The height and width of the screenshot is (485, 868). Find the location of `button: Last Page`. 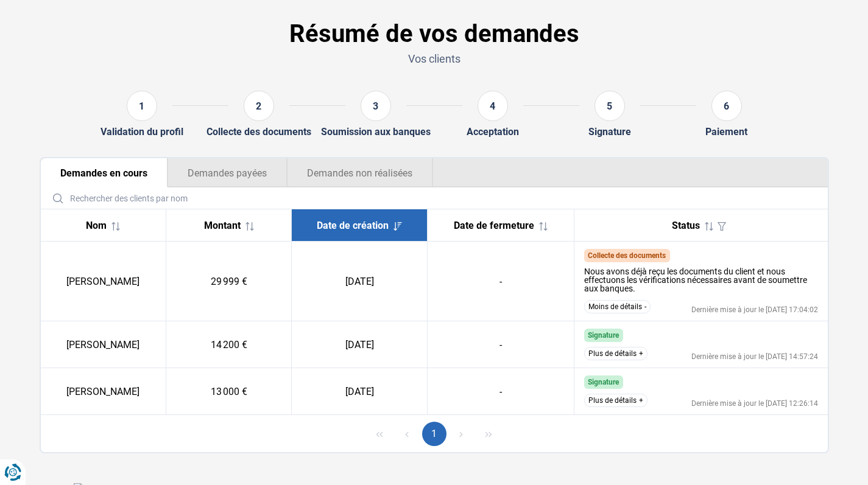

button: Last Page is located at coordinates (488, 434).